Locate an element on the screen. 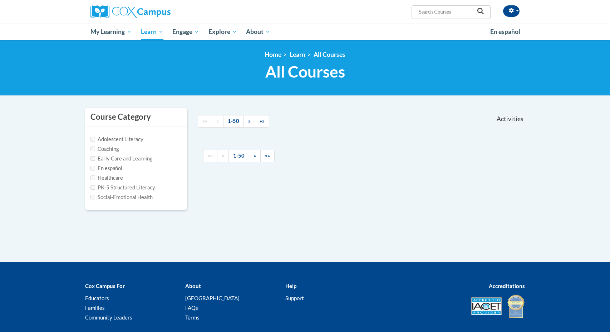  img: Cox Campus is located at coordinates (131, 12).